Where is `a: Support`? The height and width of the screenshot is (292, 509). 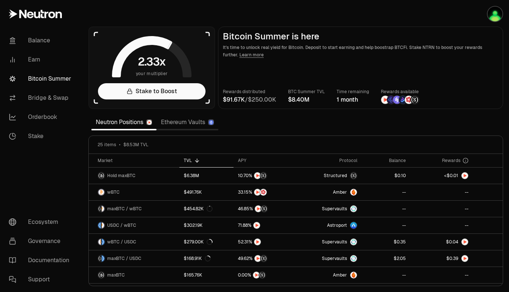
a: Support is located at coordinates (41, 280).